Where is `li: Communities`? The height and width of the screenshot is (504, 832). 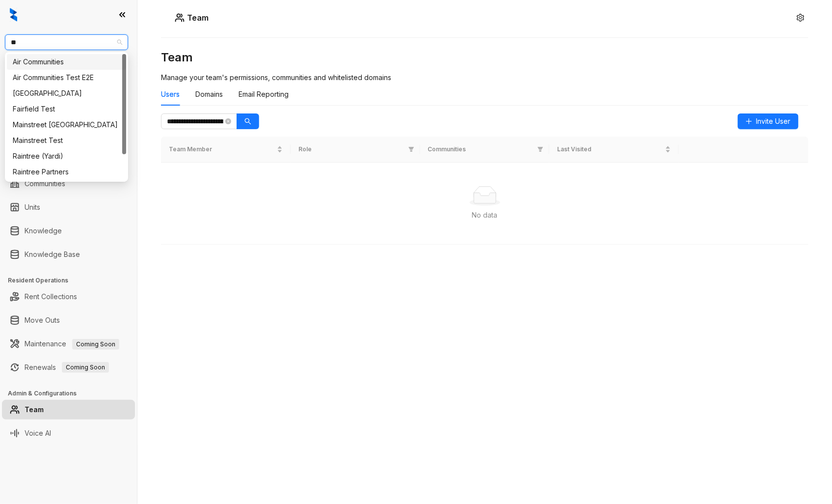
li: Communities is located at coordinates (68, 184).